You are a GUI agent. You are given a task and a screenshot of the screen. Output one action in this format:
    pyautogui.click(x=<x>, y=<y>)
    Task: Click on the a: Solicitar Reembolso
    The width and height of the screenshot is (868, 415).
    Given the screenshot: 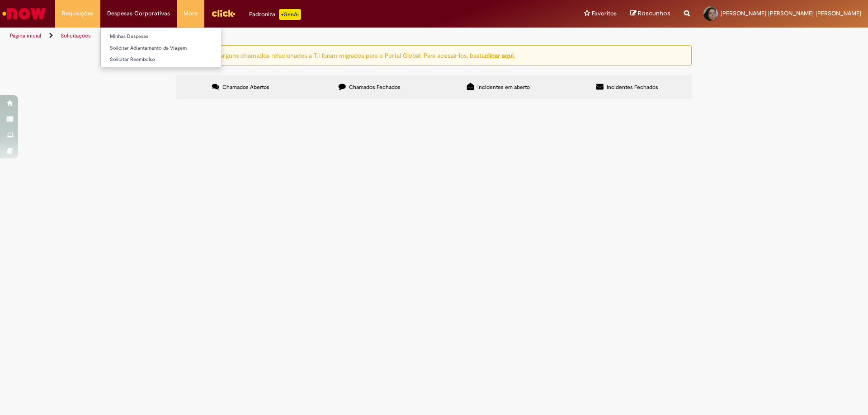 What is the action you would take?
    pyautogui.click(x=161, y=59)
    